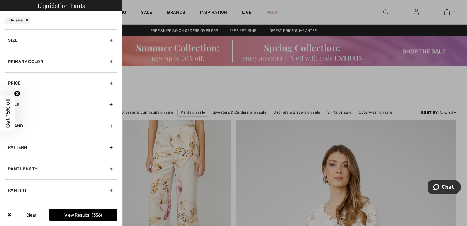  I want to click on div: On sale, so click(17, 20).